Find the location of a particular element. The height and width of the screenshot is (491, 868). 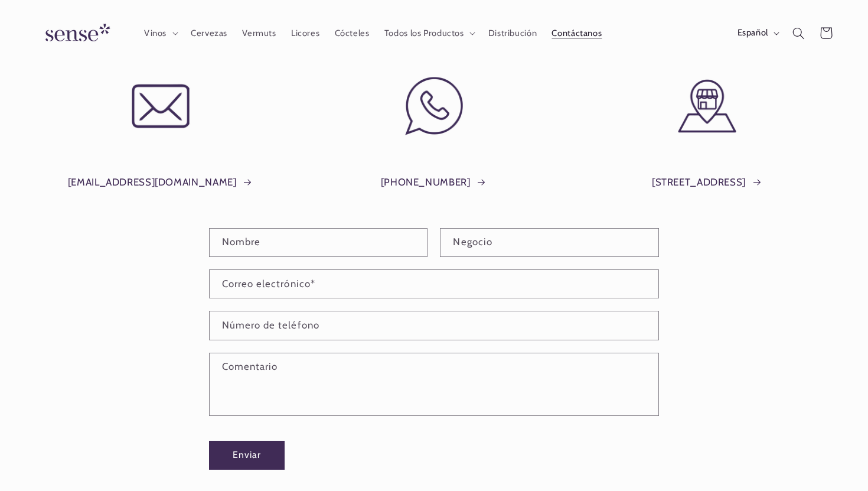

button: Enviar is located at coordinates (247, 455).